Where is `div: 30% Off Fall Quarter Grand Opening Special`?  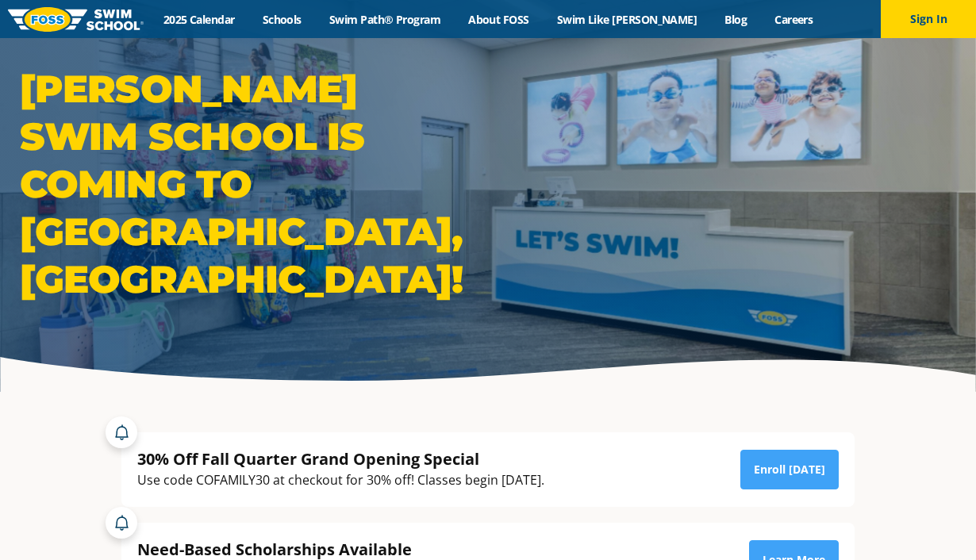
div: 30% Off Fall Quarter Grand Opening Special is located at coordinates (340, 458).